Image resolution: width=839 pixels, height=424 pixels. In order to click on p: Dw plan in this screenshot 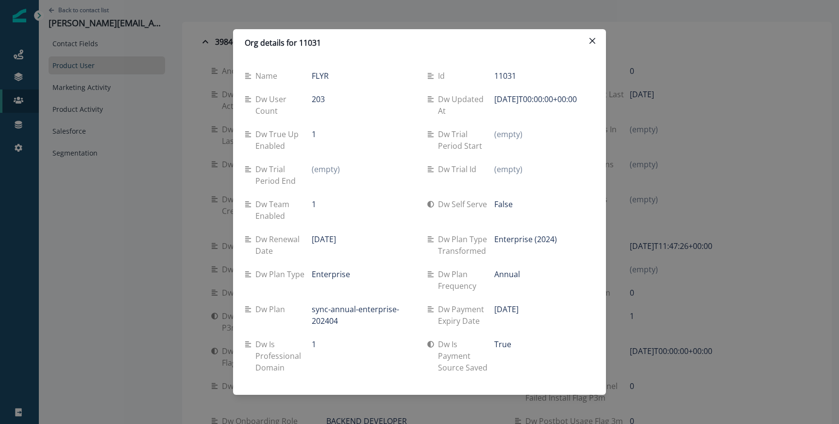, I will do `click(272, 309)`.